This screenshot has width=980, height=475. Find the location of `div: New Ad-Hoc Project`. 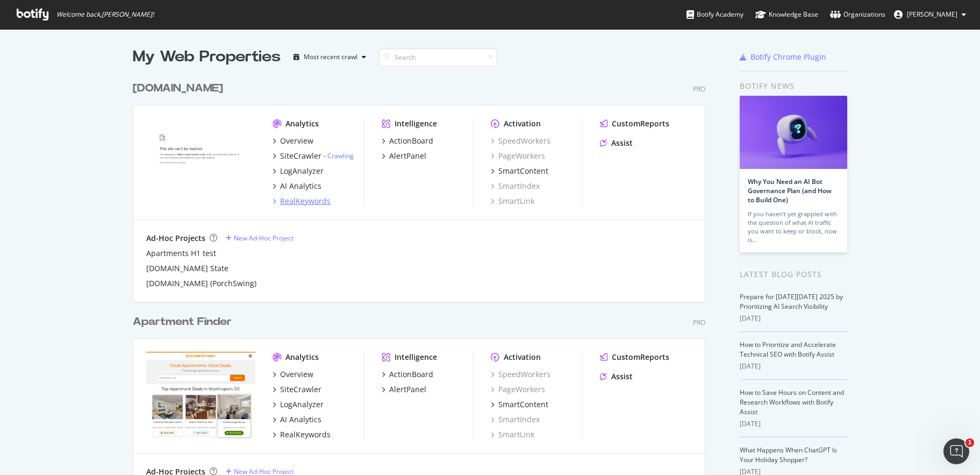

div: New Ad-Hoc Project is located at coordinates (263, 238).